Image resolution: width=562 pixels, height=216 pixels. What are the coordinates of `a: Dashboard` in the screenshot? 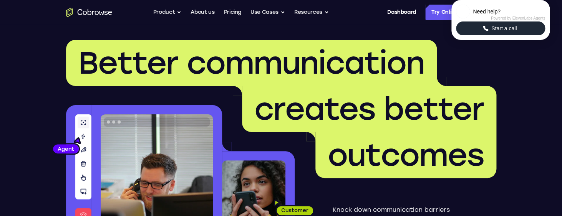 It's located at (401, 12).